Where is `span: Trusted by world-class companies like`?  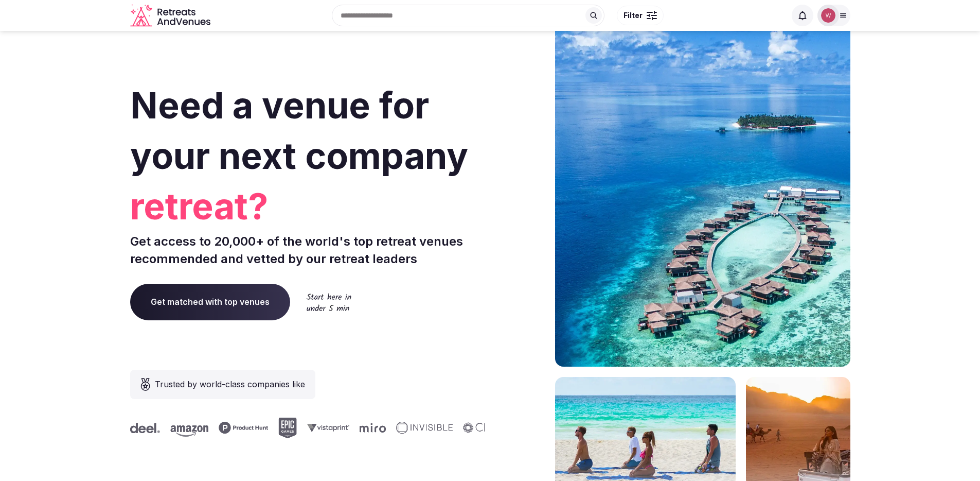
span: Trusted by world-class companies like is located at coordinates (230, 384).